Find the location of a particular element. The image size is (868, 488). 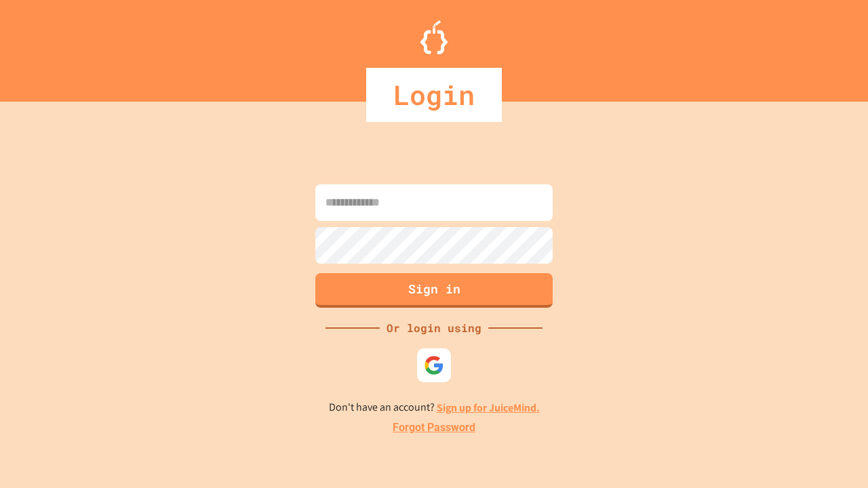

button: Sign in is located at coordinates (434, 290).